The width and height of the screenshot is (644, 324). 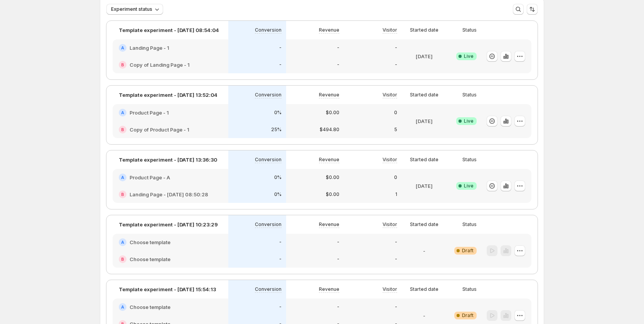 What do you see at coordinates (329, 130) in the screenshot?
I see `p: $494.80` at bounding box center [329, 130].